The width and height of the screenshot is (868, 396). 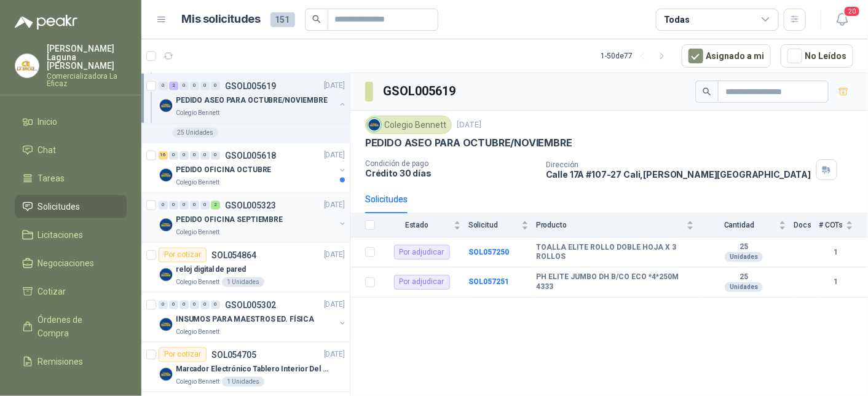 What do you see at coordinates (422, 282) in the screenshot?
I see `div: Por adjudicar` at bounding box center [422, 282].